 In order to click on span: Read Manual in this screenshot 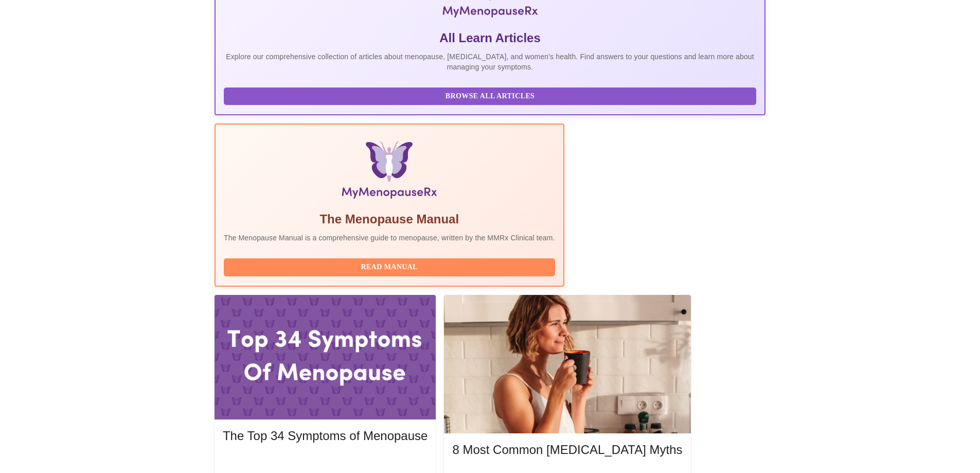, I will do `click(389, 267)`.